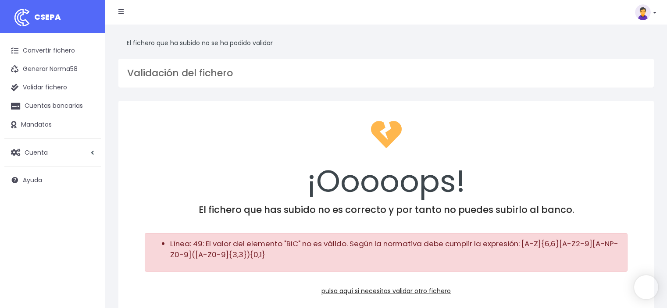  I want to click on div: El fichero que ha subido no se ha podido validar, so click(386, 43).